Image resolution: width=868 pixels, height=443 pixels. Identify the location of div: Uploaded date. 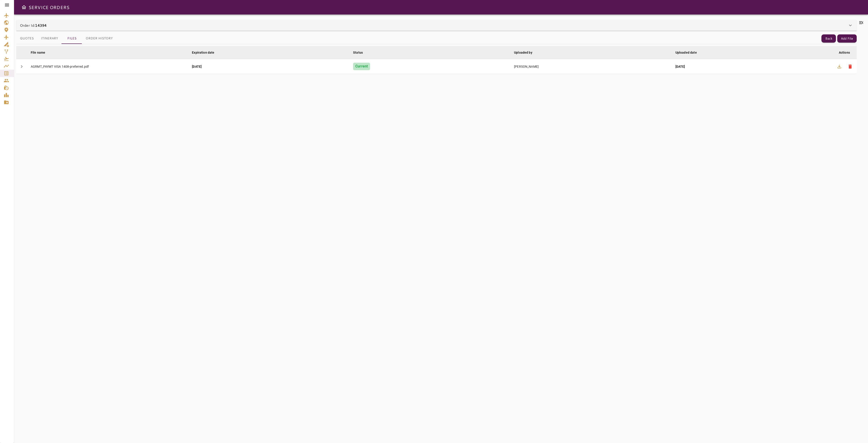
(686, 52).